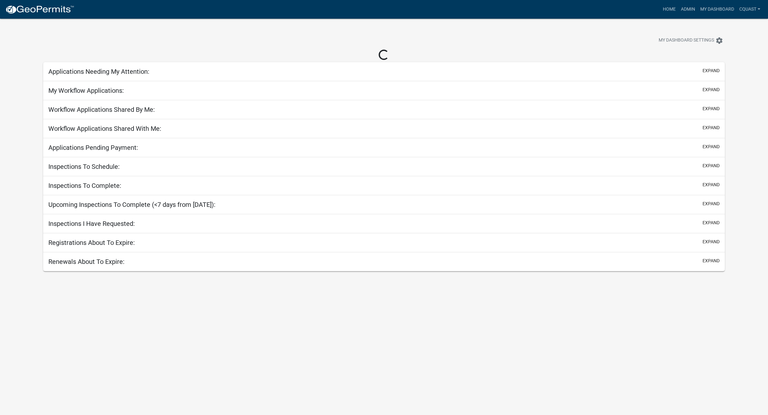 This screenshot has width=768, height=415. What do you see at coordinates (102, 110) in the screenshot?
I see `h5: Workflow Applications Shared By Me:` at bounding box center [102, 110].